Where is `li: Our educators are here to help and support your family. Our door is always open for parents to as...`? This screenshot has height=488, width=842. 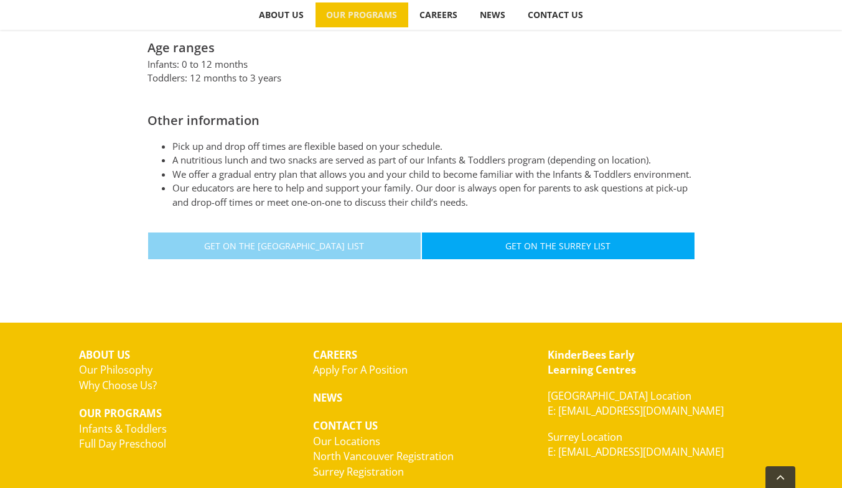 li: Our educators are here to help and support your family. Our door is always open for parents to as... is located at coordinates (434, 195).